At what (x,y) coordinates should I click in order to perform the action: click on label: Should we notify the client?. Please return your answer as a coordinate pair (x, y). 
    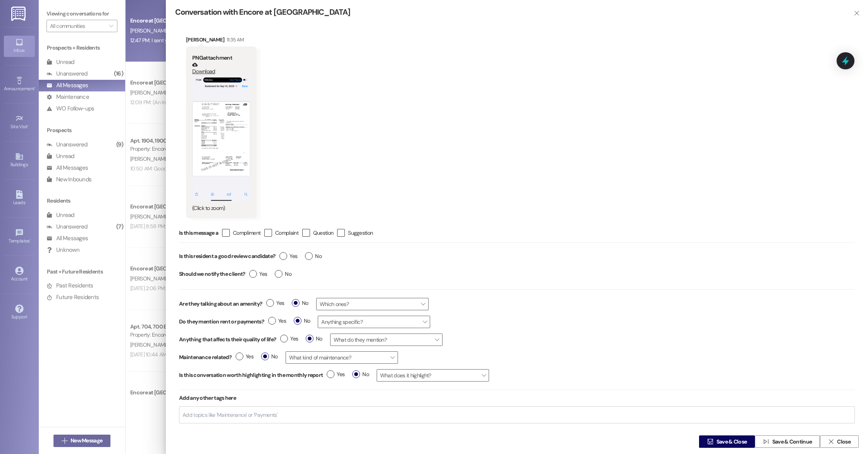
    Looking at the image, I should click on (212, 274).